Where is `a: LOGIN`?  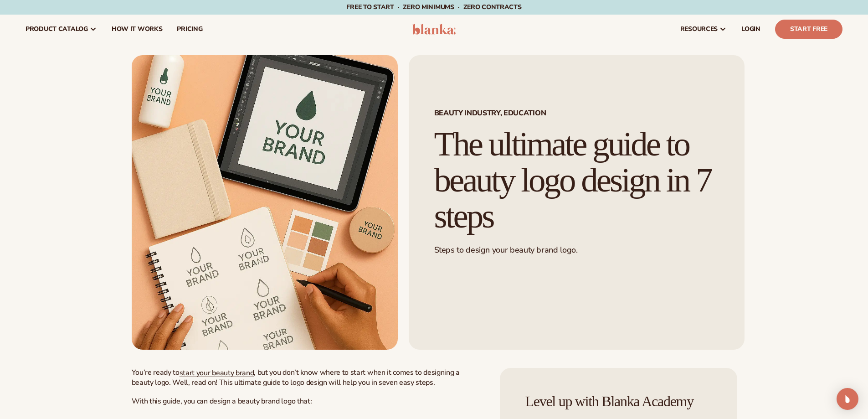
a: LOGIN is located at coordinates (750, 29).